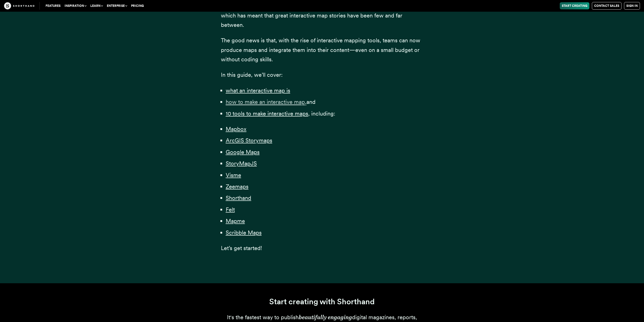 This screenshot has height=322, width=644. Describe the element at coordinates (75, 6) in the screenshot. I see `button: Inspiration` at that location.